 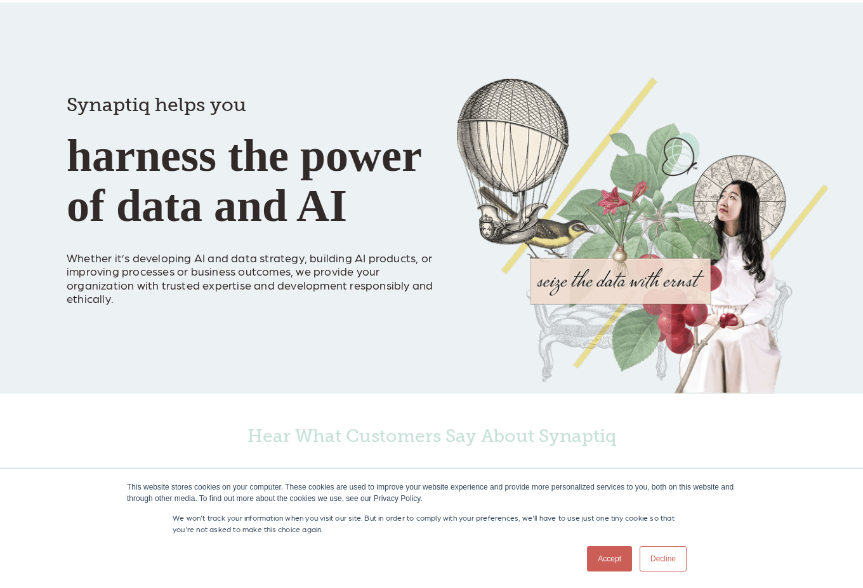 I want to click on a: Decline, so click(x=663, y=559).